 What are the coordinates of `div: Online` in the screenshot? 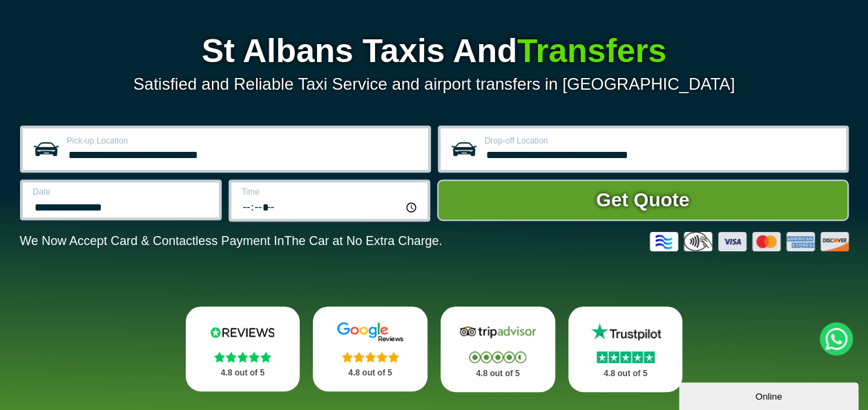 It's located at (90, 17).